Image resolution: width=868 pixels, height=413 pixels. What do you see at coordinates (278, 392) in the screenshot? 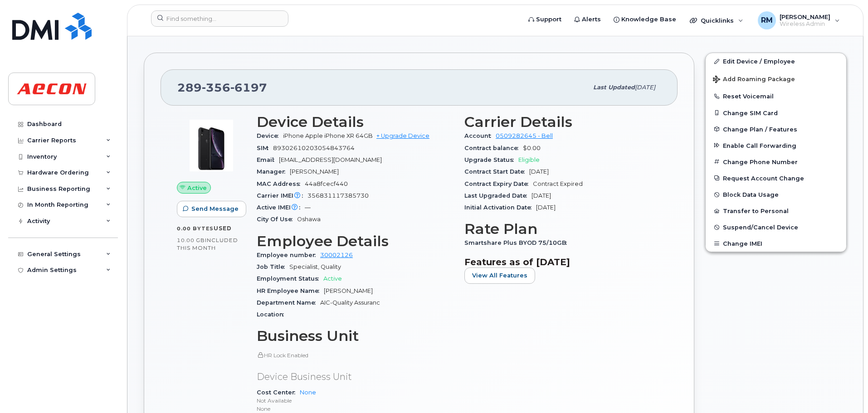
I see `span: Cost Center` at bounding box center [278, 392].